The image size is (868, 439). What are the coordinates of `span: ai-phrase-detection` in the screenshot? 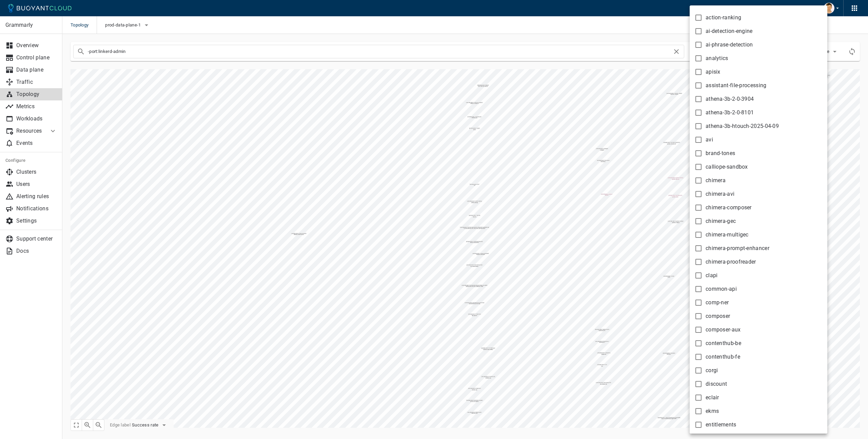 It's located at (729, 45).